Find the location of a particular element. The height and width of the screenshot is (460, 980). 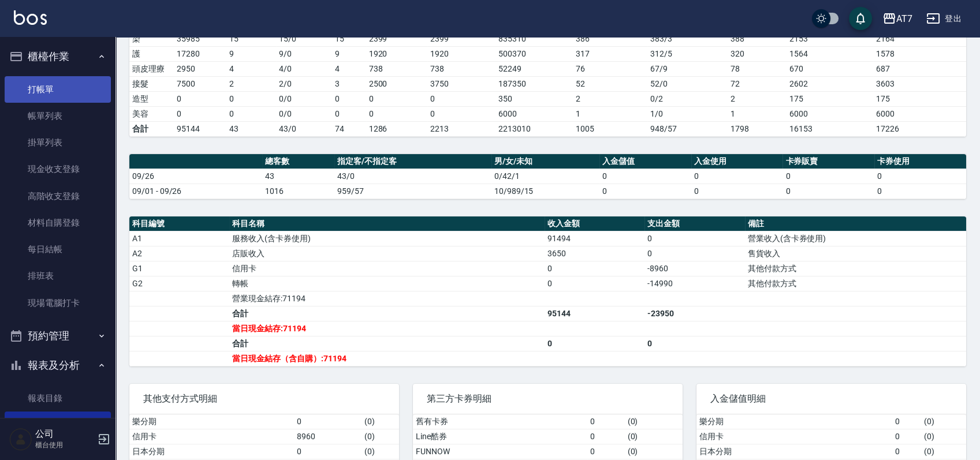

td: -14990 is located at coordinates (694, 283).